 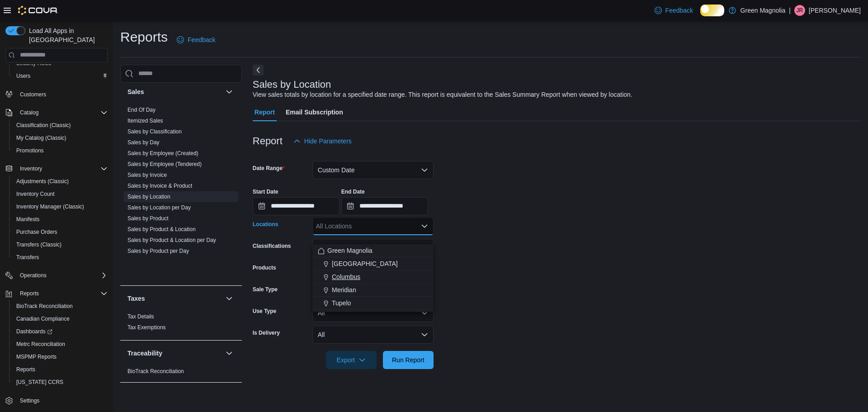 I want to click on span: Columbus, so click(x=346, y=277).